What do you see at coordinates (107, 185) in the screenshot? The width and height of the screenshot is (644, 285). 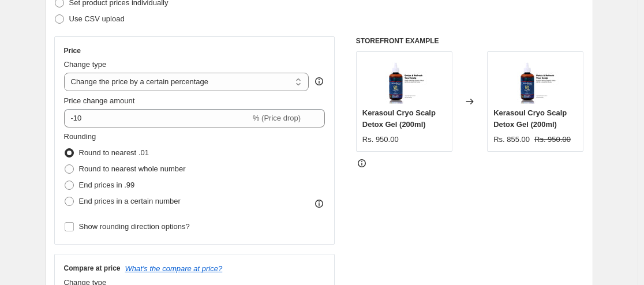 I see `span: End prices in .99` at bounding box center [107, 185].